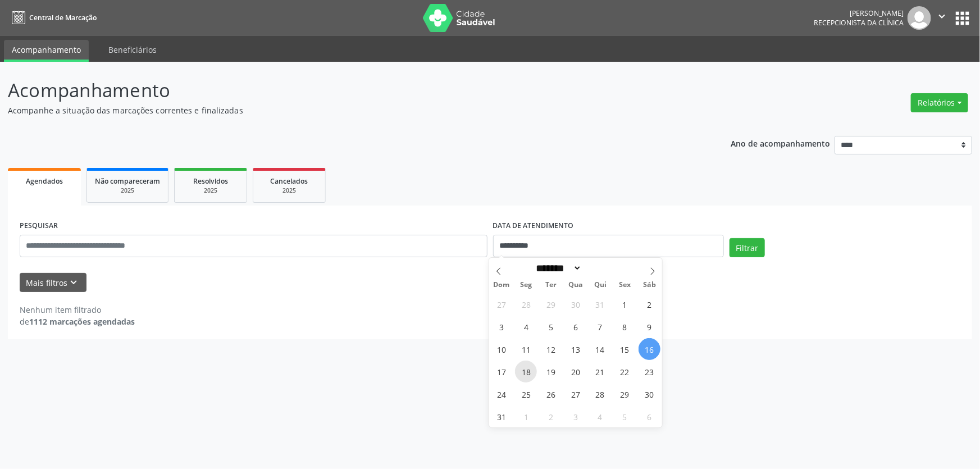 The height and width of the screenshot is (469, 980). I want to click on span: Agosto 23, 2025, so click(649, 371).